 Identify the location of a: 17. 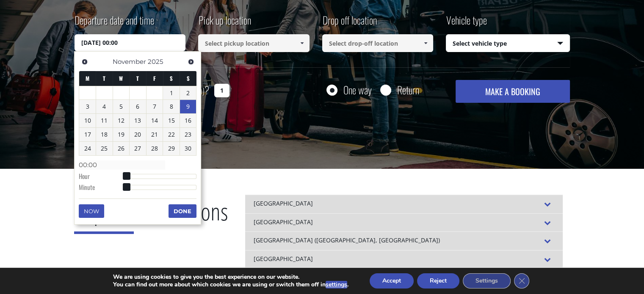
(87, 135).